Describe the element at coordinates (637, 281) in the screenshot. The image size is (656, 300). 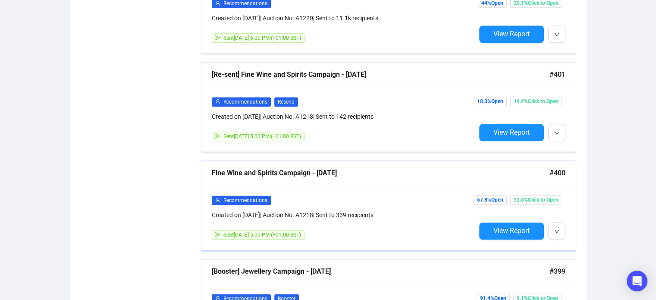
I see `div: Open Intercom Messenger` at that location.